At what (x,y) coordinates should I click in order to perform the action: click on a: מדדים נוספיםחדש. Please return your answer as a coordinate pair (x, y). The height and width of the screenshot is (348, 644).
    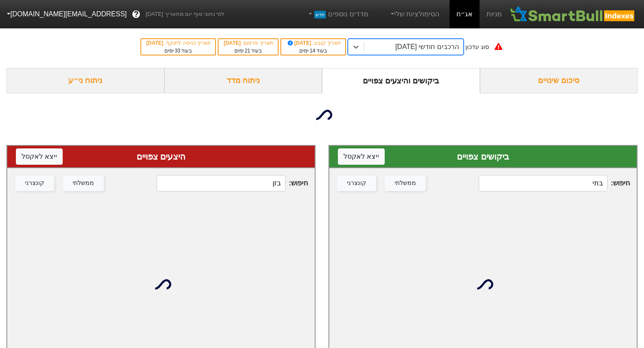
    Looking at the image, I should click on (337, 14).